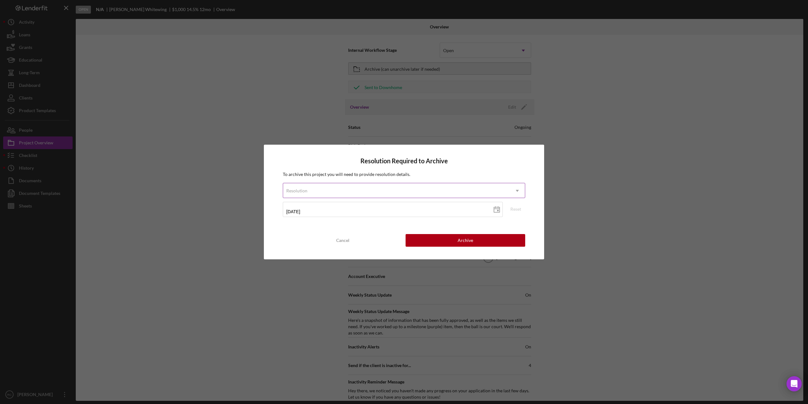  Describe the element at coordinates (516, 209) in the screenshot. I see `div: Reset` at that location.